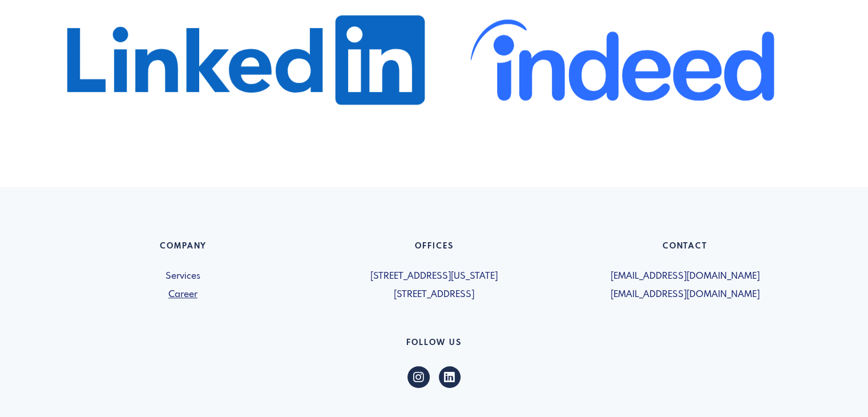 The height and width of the screenshot is (417, 868). What do you see at coordinates (183, 248) in the screenshot?
I see `h6: Company` at bounding box center [183, 248].